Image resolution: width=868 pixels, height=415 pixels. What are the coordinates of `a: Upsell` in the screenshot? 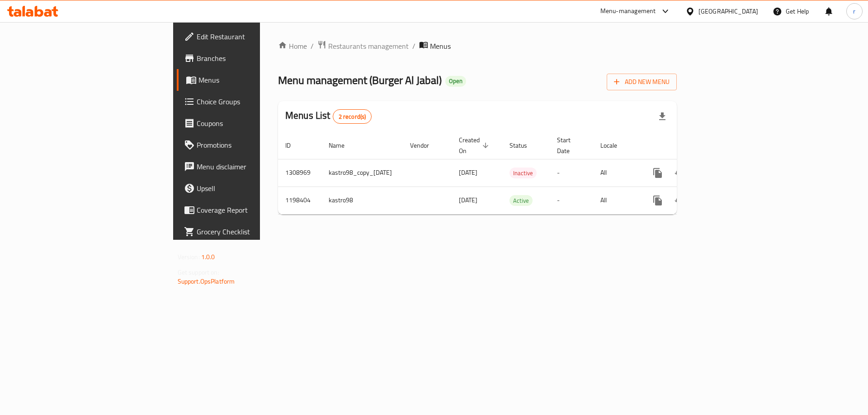 It's located at (247, 189).